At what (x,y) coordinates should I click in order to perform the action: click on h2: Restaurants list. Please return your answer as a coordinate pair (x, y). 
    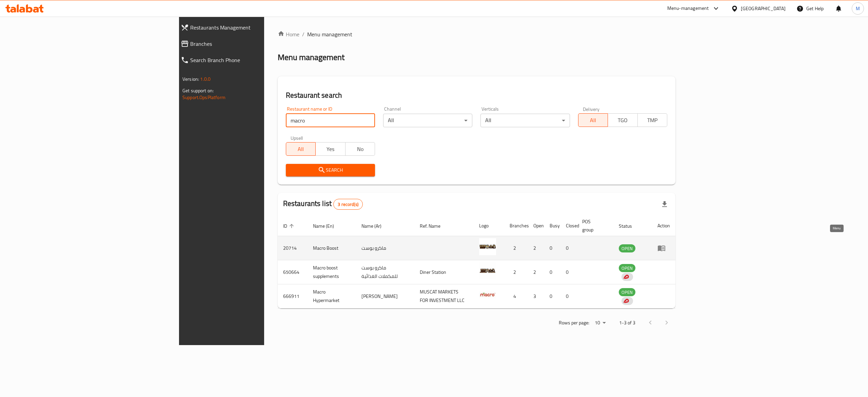
    Looking at the image, I should click on (323, 204).